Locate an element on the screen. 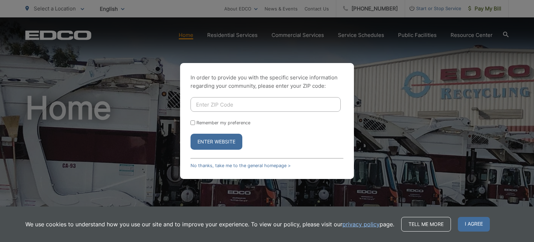 The height and width of the screenshot is (242, 534). label: Remember my preference is located at coordinates (223, 122).